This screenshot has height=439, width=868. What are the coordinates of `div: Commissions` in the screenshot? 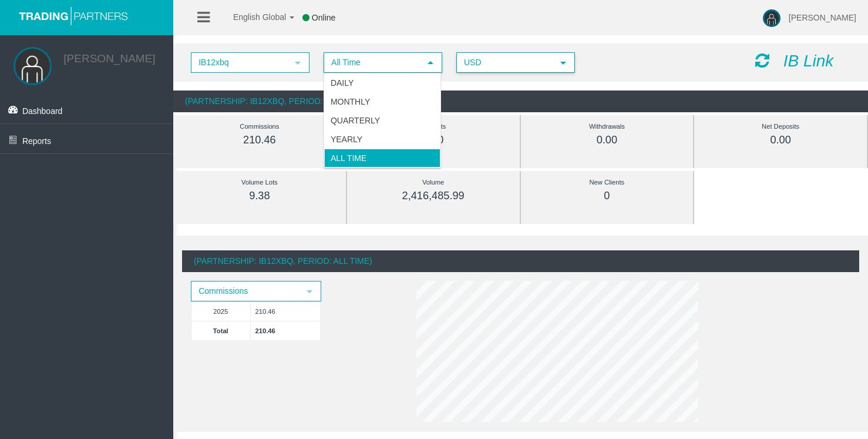 It's located at (260, 126).